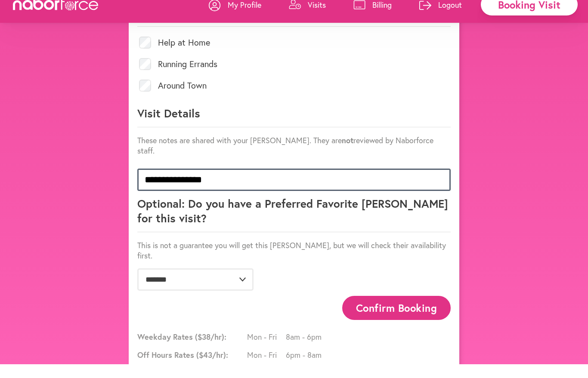  Describe the element at coordinates (347, 154) in the screenshot. I see `strong: not` at that location.